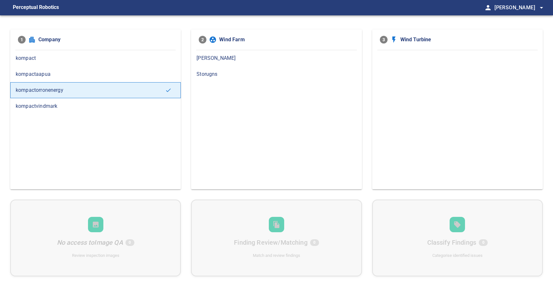 The height and width of the screenshot is (285, 553). I want to click on div: kompact, so click(95, 58).